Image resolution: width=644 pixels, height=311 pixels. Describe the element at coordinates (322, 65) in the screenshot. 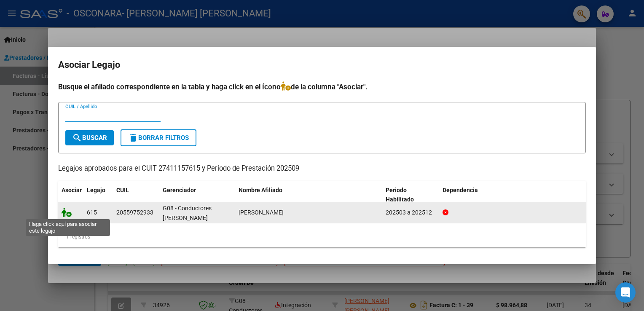

I see `h2: Asociar Legajo` at that location.